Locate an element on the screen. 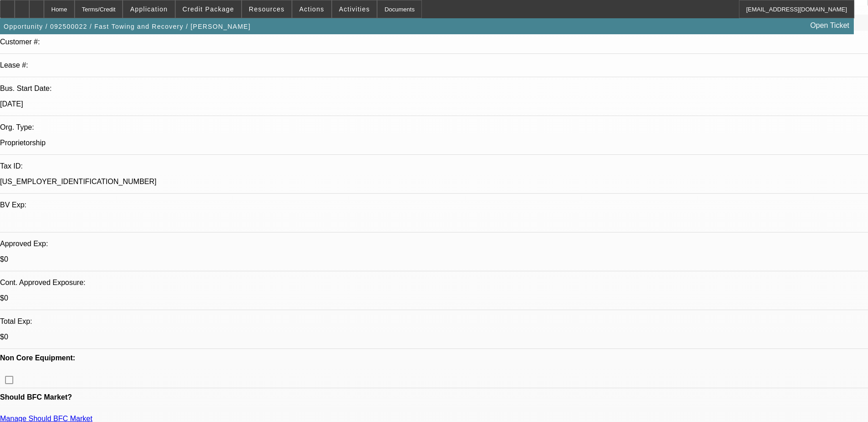 This screenshot has height=422, width=868. span: Resources is located at coordinates (266, 9).